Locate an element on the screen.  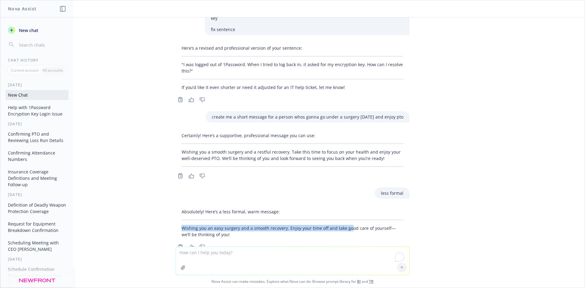
button: New Chat is located at coordinates (37, 95).